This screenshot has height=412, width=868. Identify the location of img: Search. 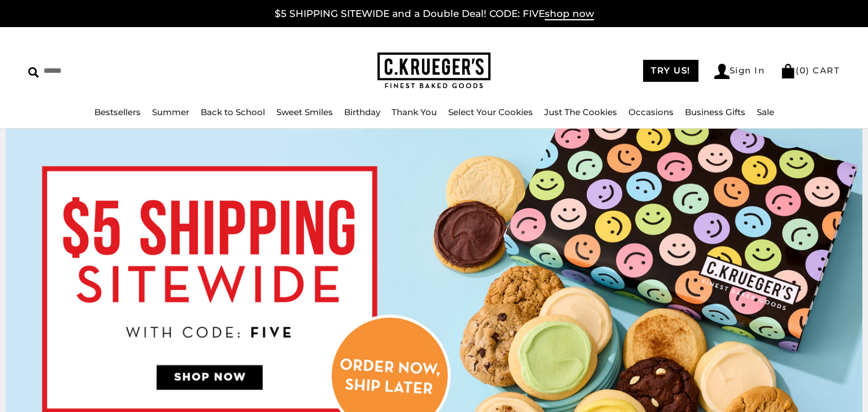
(34, 72).